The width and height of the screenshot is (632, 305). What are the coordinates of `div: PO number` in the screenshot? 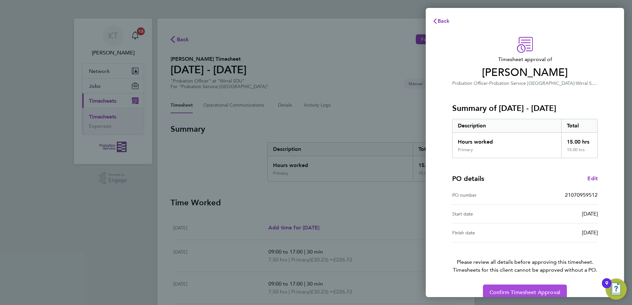 It's located at (488, 195).